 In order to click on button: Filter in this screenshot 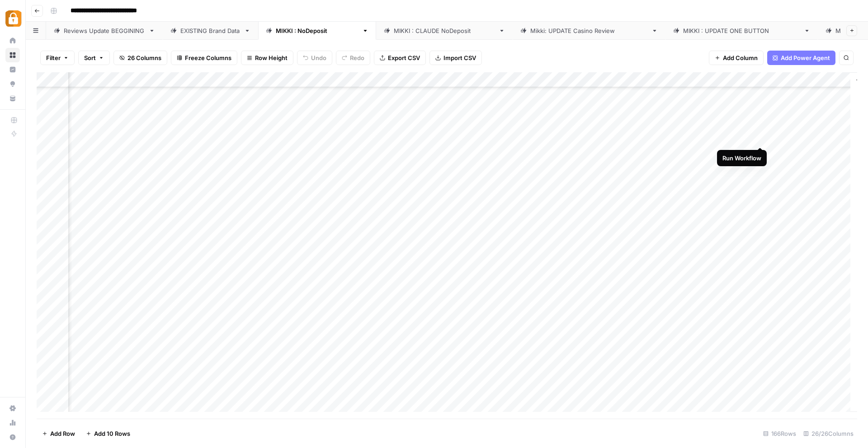, I will do `click(58, 58)`.